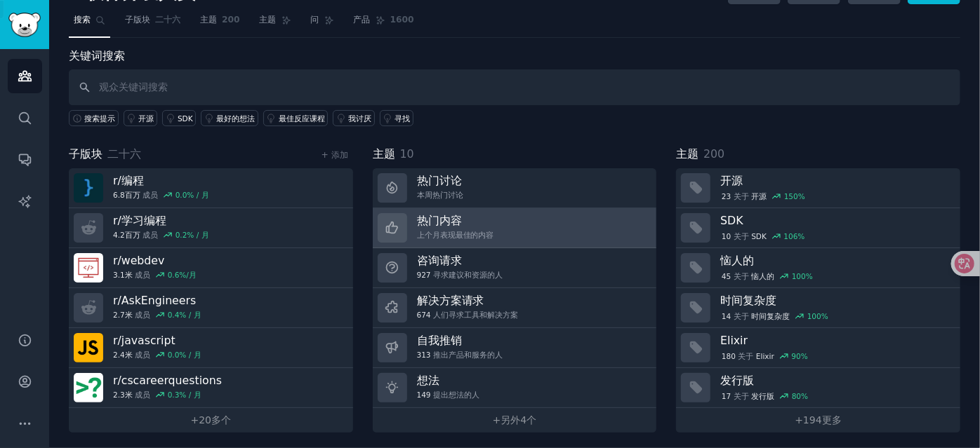 The height and width of the screenshot is (448, 980). Describe the element at coordinates (726, 197) in the screenshot. I see `font: 23` at that location.